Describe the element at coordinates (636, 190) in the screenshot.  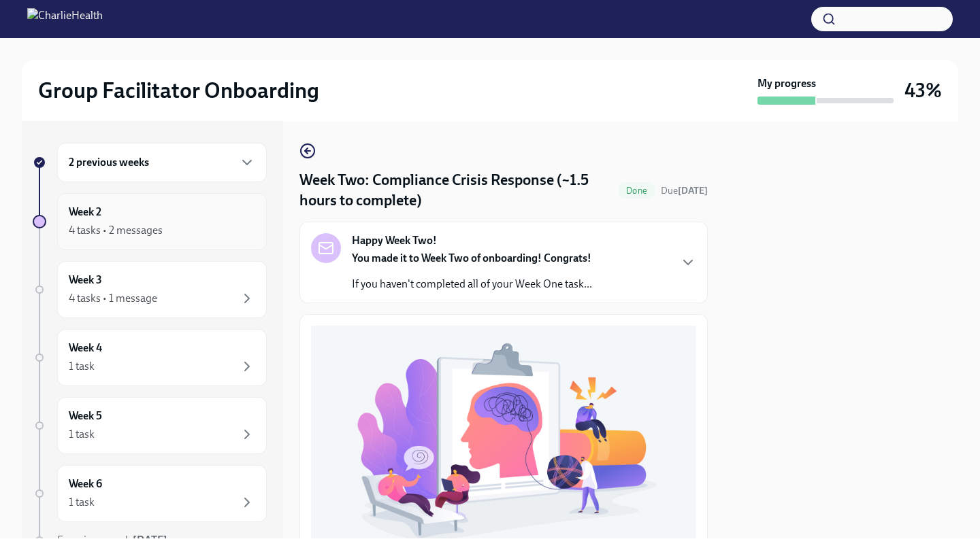
I see `span: Done` at that location.